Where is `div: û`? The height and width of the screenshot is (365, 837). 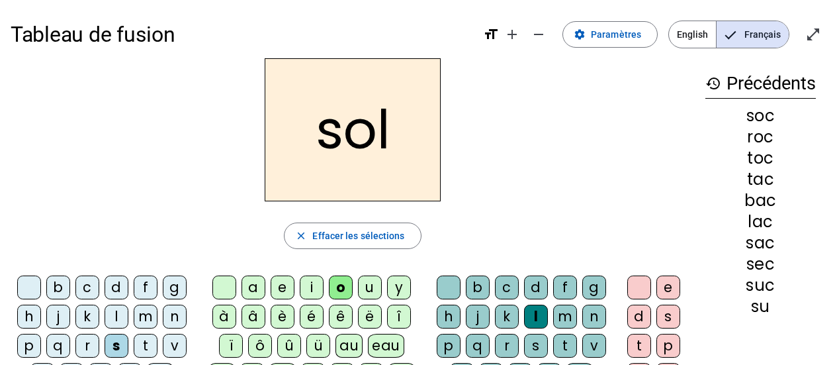
div: û is located at coordinates (289, 345).